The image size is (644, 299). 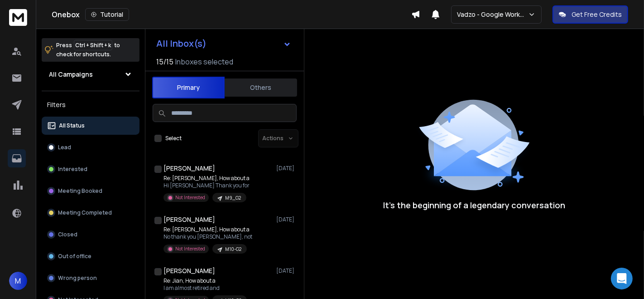 I want to click on button: Get Free Credits, so click(x=590, y=15).